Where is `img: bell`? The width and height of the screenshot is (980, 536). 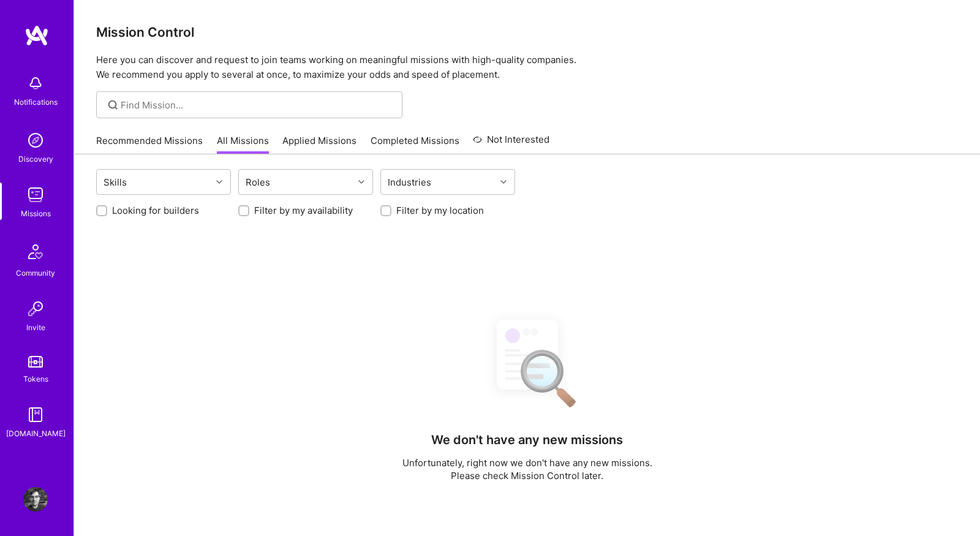
img: bell is located at coordinates (35, 83).